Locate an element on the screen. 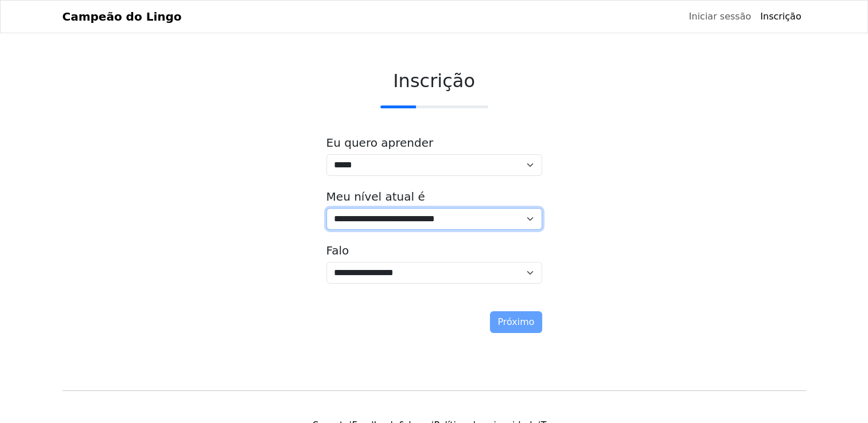  a: Campeão do Lingo is located at coordinates (122, 17).